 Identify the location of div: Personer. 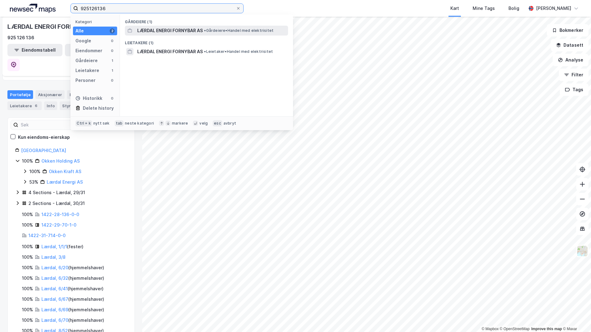
(85, 80).